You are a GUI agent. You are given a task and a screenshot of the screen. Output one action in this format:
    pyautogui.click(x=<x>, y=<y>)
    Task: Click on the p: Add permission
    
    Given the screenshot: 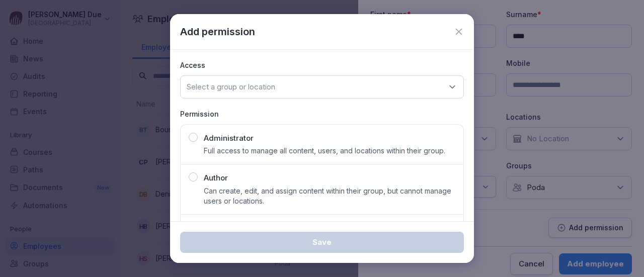 What is the action you would take?
    pyautogui.click(x=217, y=31)
    